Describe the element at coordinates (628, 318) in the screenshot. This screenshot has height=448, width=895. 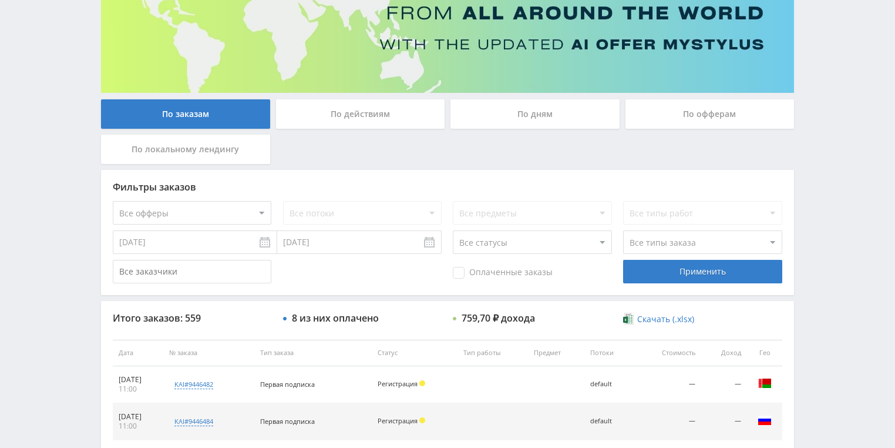
I see `img: xlsx` at that location.